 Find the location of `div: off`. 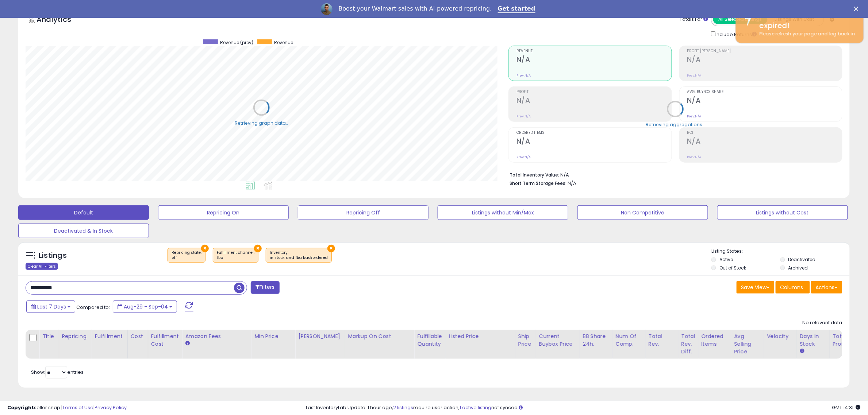

div: off is located at coordinates (187, 258).